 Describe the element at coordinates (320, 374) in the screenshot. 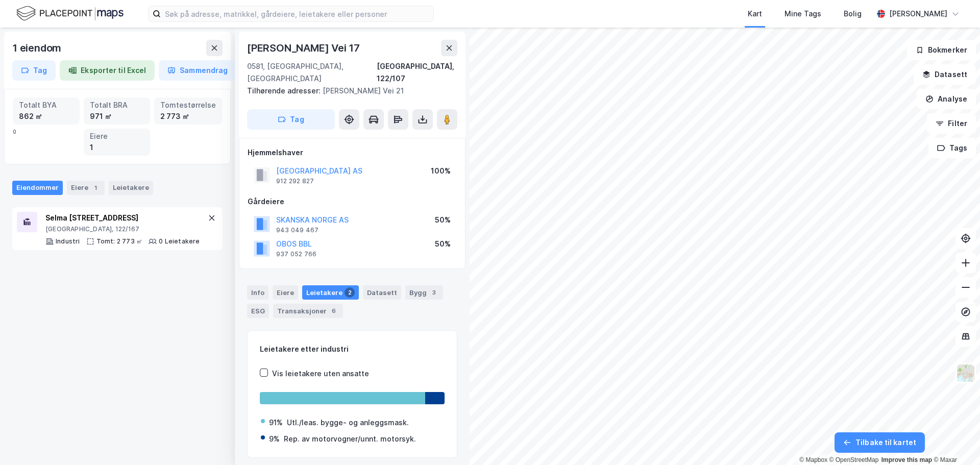

I see `div: Vis leietakere uten ansatte` at that location.